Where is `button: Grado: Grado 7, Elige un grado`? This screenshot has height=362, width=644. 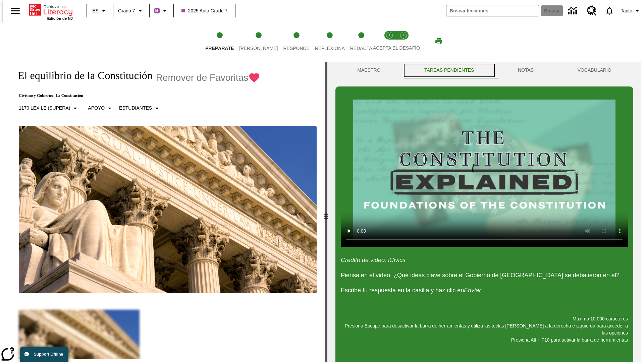 button: Grado: Grado 7, Elige un grado is located at coordinates (131, 11).